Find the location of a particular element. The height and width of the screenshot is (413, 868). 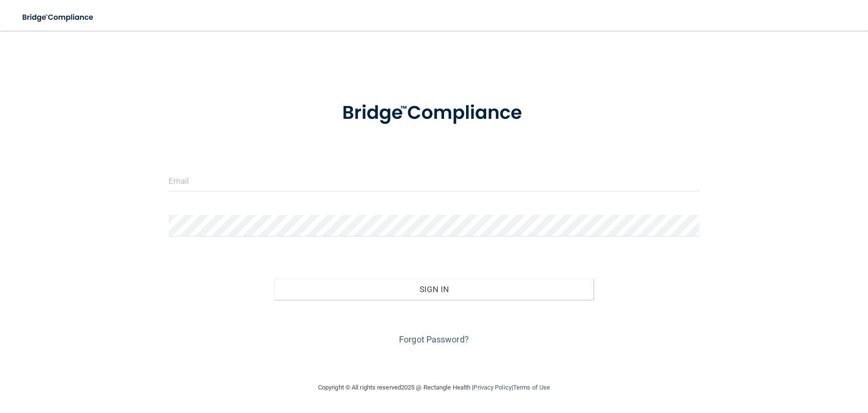

a: Forgot Password? is located at coordinates (434, 339).